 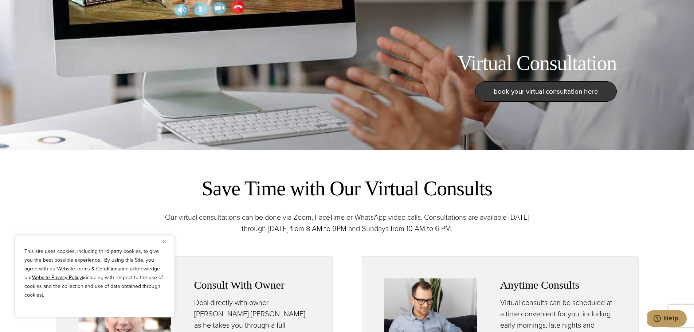 I want to click on img: Close, so click(x=164, y=241).